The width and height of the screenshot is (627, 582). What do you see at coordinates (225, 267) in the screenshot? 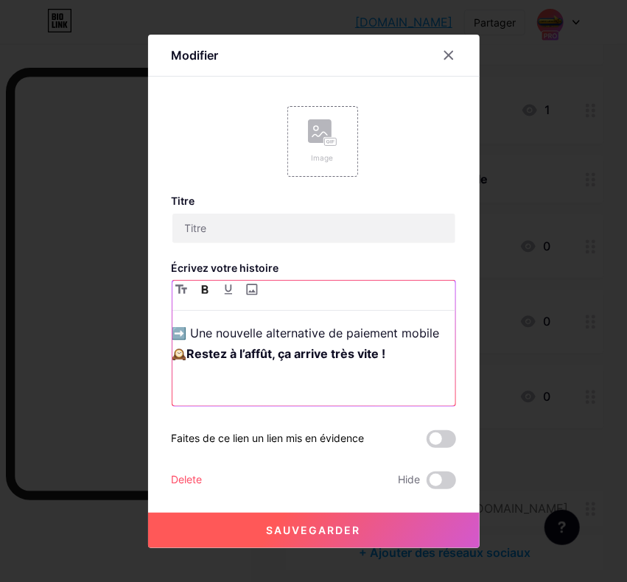
I see `font: Écrivez votre histoire` at bounding box center [225, 267].